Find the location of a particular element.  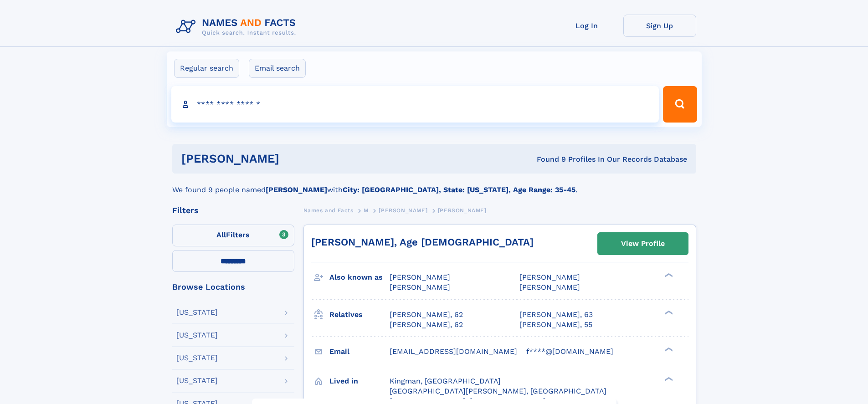

a: Sign Up is located at coordinates (660, 26).